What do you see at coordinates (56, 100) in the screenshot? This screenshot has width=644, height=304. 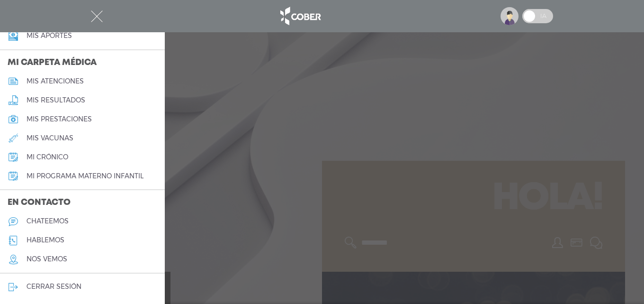 I see `h5: mis resultados` at bounding box center [56, 100].